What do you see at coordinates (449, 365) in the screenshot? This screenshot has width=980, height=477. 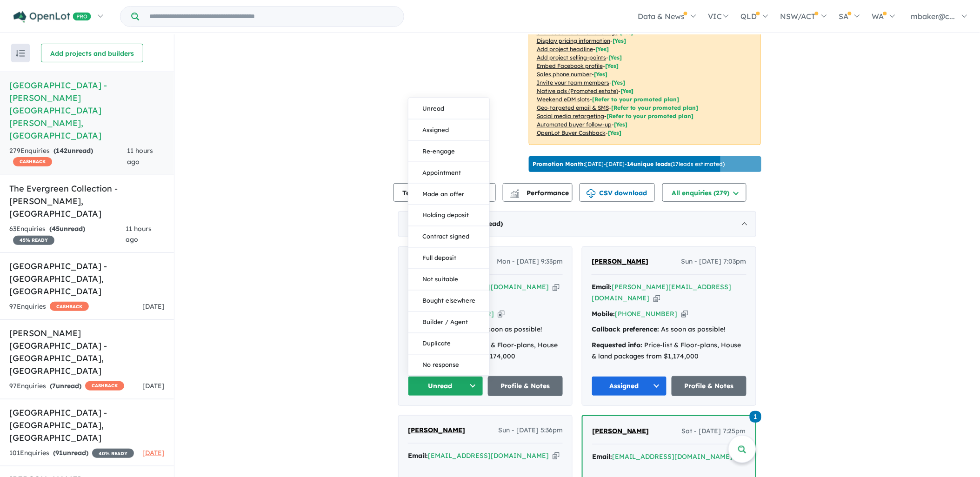 I see `button: No response` at bounding box center [449, 365].